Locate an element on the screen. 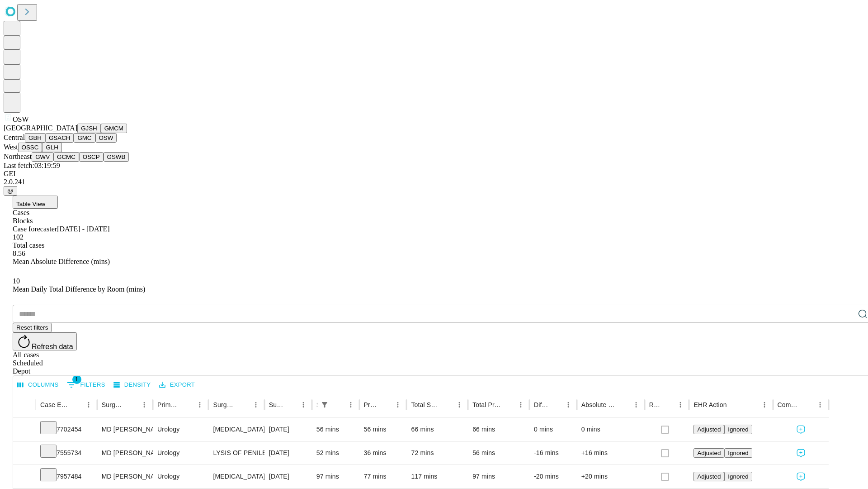 This screenshot has width=868, height=489. span: Mean Absolute Difference (mins) is located at coordinates (61, 261).